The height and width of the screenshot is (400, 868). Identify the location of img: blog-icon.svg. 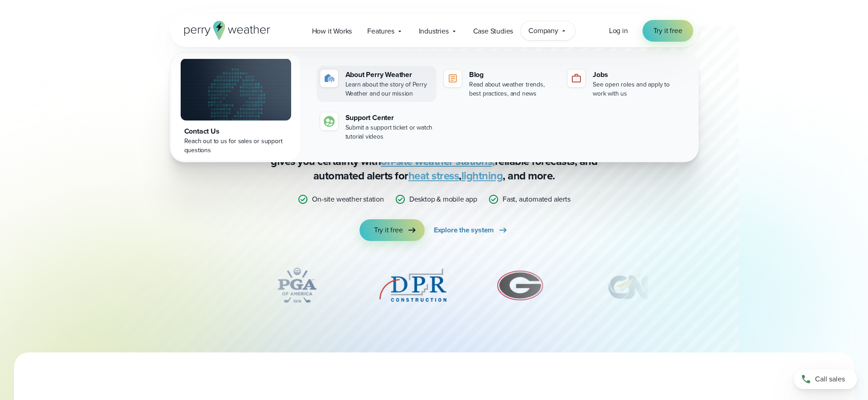
(453, 78).